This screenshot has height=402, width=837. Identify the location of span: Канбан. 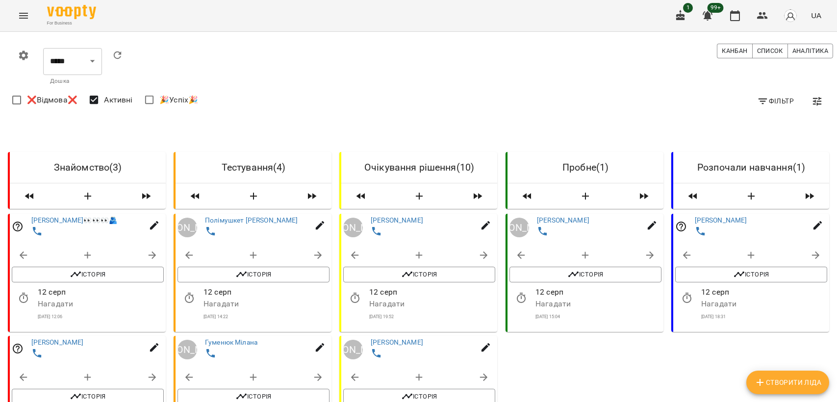
(735, 51).